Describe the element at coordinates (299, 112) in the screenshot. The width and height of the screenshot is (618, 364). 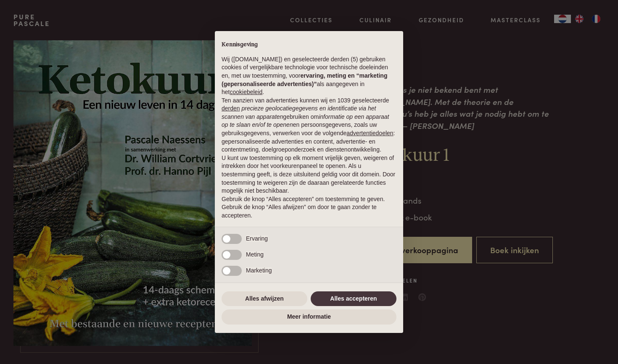
I see `em: precieze geolocatiegegevens en identificatie via het scannen van apparaten` at that location.